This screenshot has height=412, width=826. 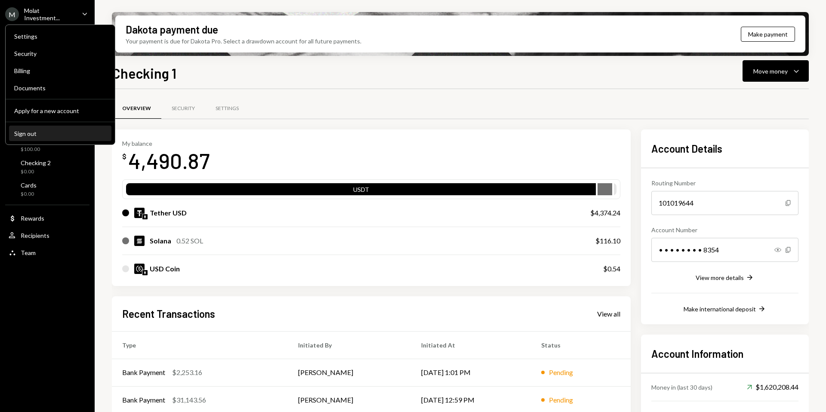 I want to click on th: Initiated By, so click(x=349, y=345).